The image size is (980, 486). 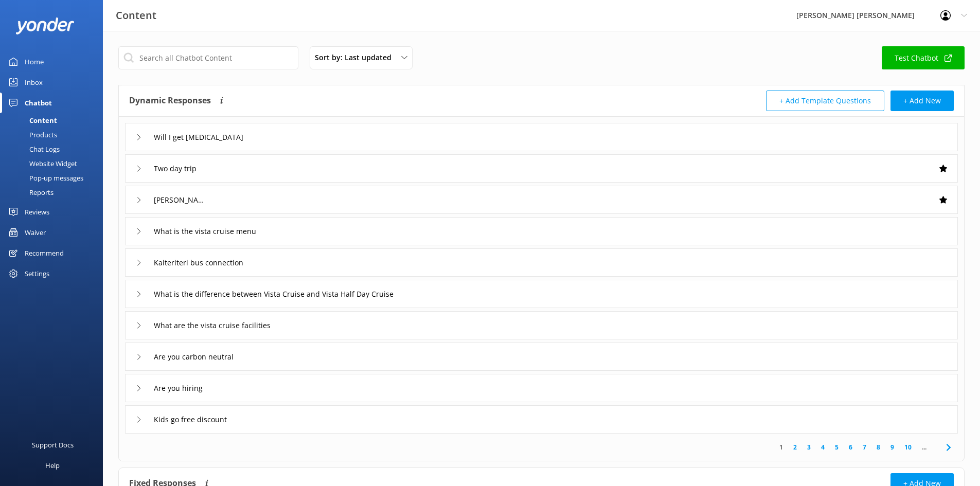 What do you see at coordinates (52, 465) in the screenshot?
I see `div: Help` at bounding box center [52, 465].